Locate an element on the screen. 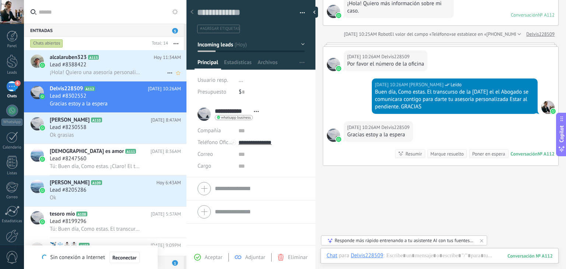 This screenshot has width=566, height=269. div: Usuario resp. is located at coordinates (215, 80).